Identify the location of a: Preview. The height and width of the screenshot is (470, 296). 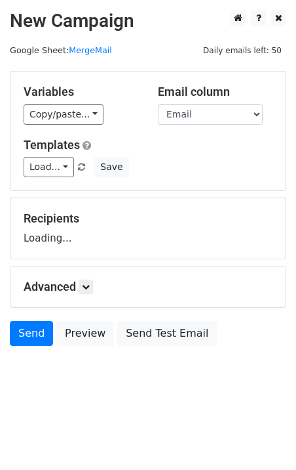
(85, 333).